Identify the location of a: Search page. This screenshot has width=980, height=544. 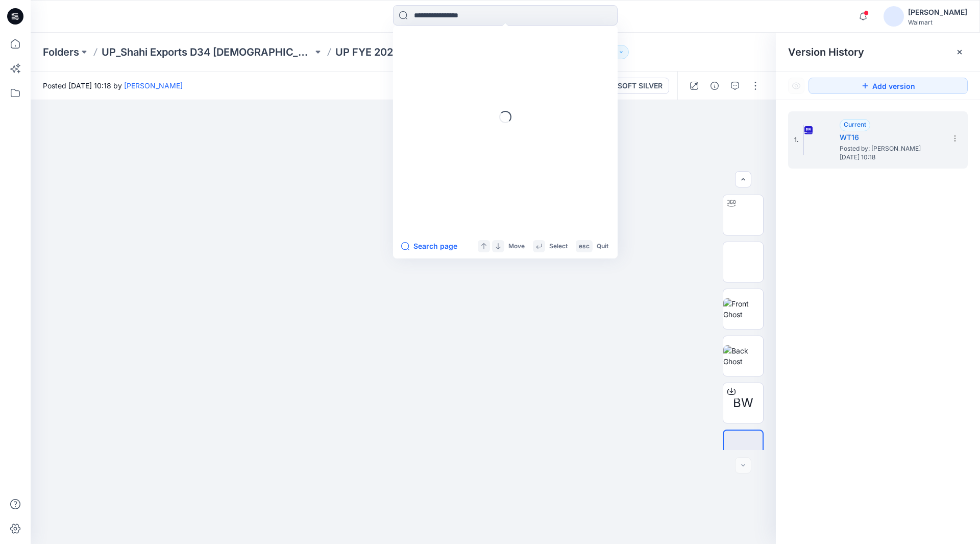
(430, 246).